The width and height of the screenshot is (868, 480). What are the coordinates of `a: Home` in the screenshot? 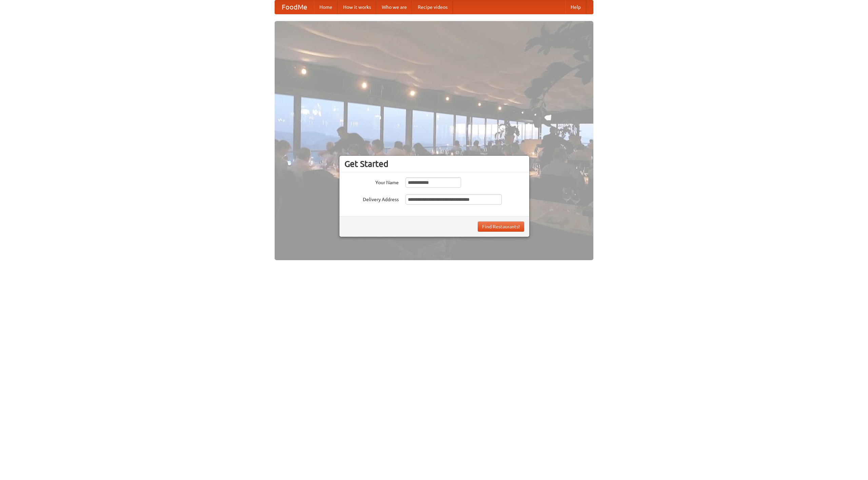 It's located at (325, 7).